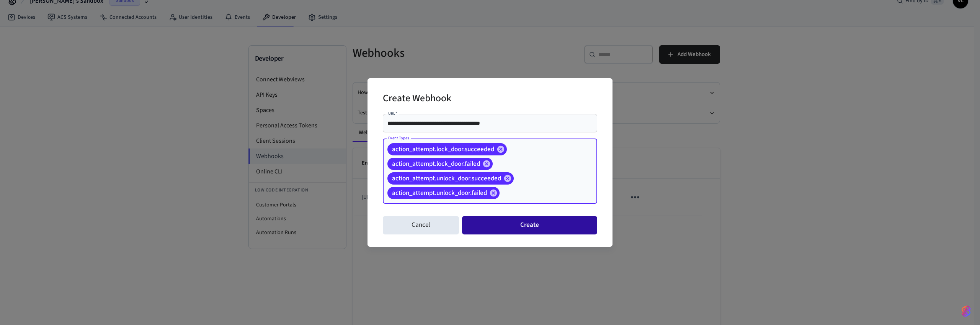 The height and width of the screenshot is (325, 980). I want to click on h2: Create Webhook, so click(417, 99).